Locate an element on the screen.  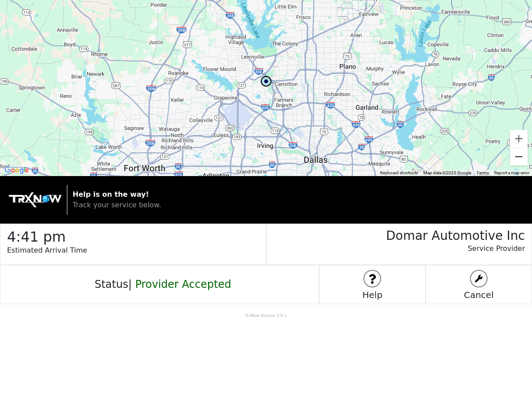
span: Map data ©2025 Google is located at coordinates (448, 172).